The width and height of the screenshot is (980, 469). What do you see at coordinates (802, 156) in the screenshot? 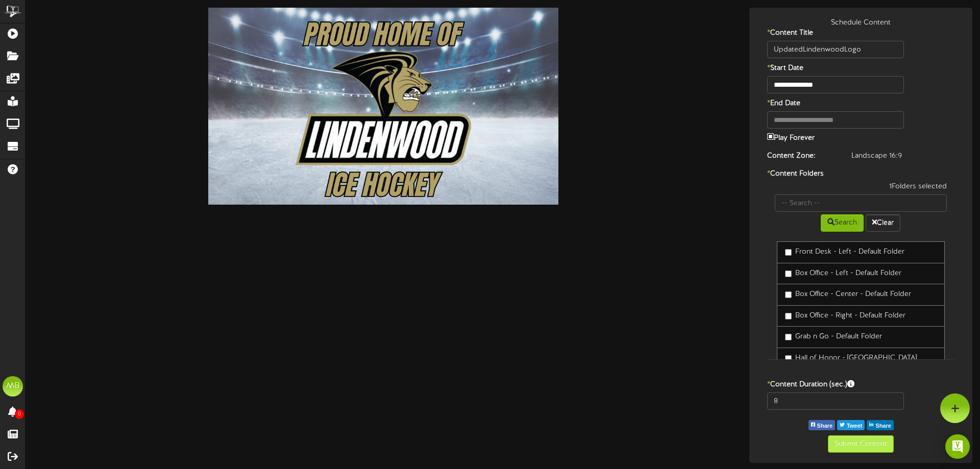
I see `label: Content Zone:` at bounding box center [802, 156].